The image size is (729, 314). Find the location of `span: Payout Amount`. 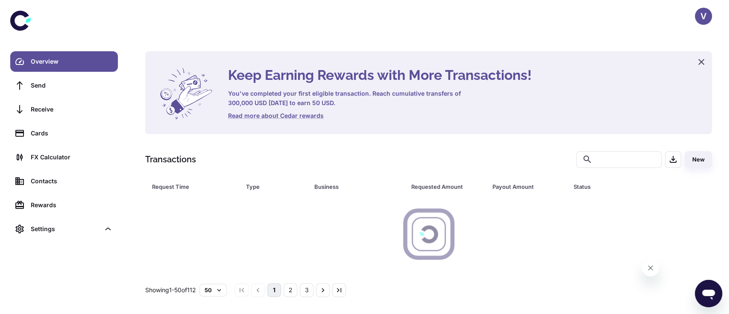

span: Payout Amount is located at coordinates (528, 187).